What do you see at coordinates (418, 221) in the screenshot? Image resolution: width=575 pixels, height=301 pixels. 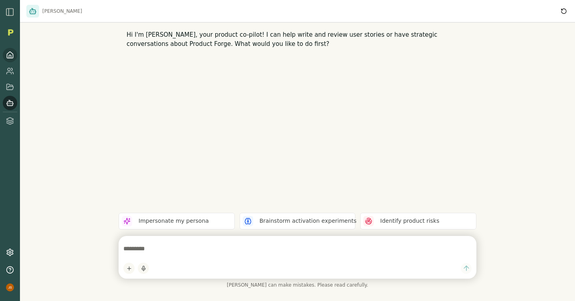 I see `button: Identify product risks` at bounding box center [418, 221].